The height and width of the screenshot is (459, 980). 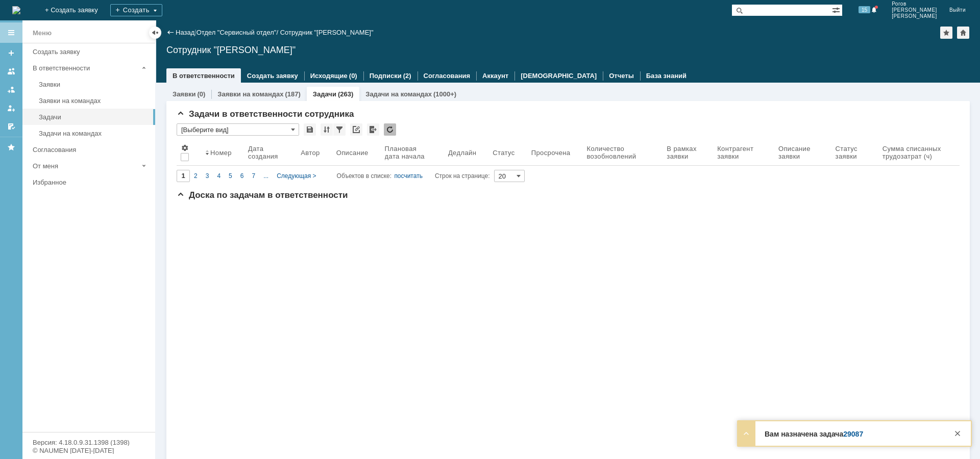 I want to click on div: Номер, so click(x=221, y=153).